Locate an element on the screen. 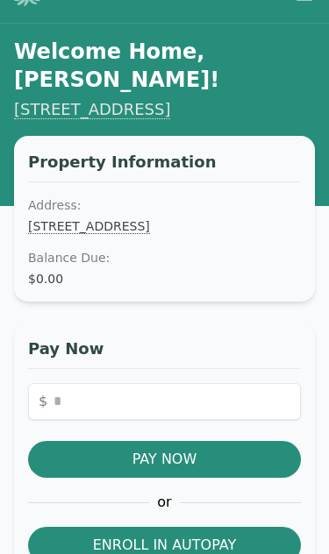 This screenshot has width=329, height=554. dt: Balance Due : is located at coordinates (164, 258).